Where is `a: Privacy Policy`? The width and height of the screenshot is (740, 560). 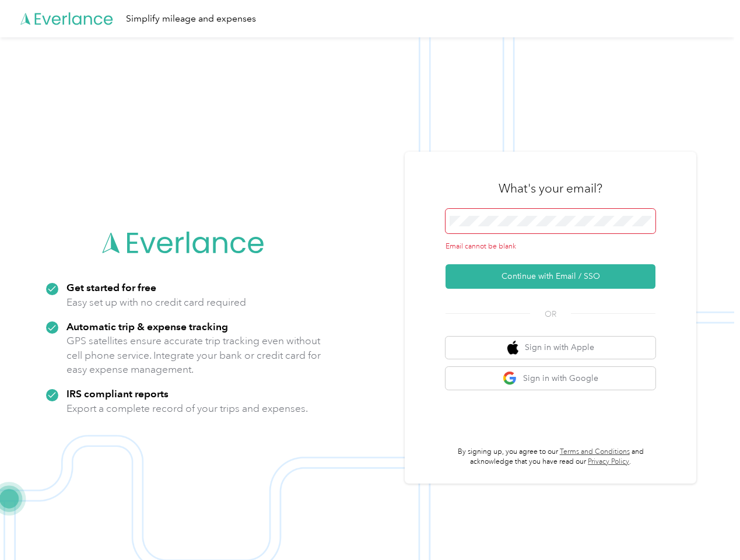
a: Privacy Policy is located at coordinates (608, 461).